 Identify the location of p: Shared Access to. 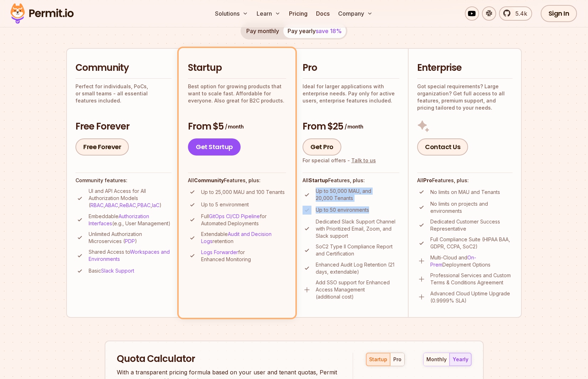
(130, 256).